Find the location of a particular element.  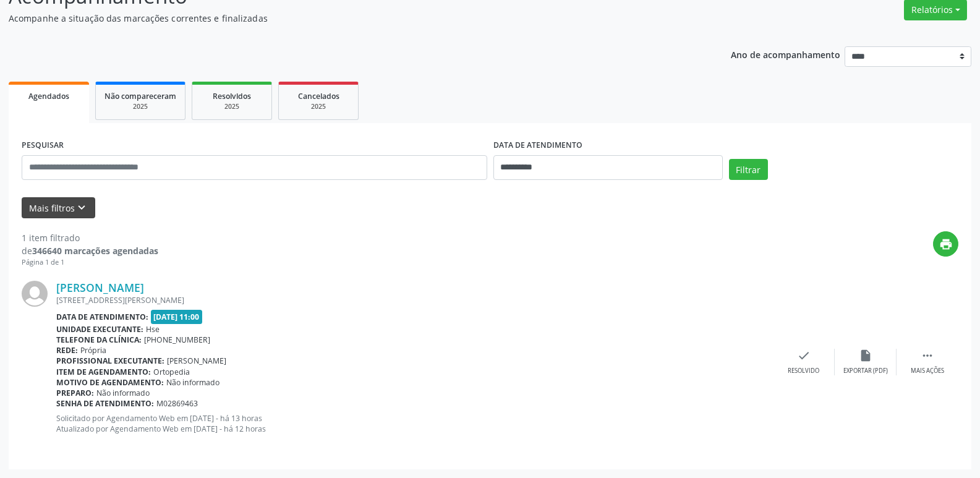

b: Preparo: is located at coordinates (75, 392).